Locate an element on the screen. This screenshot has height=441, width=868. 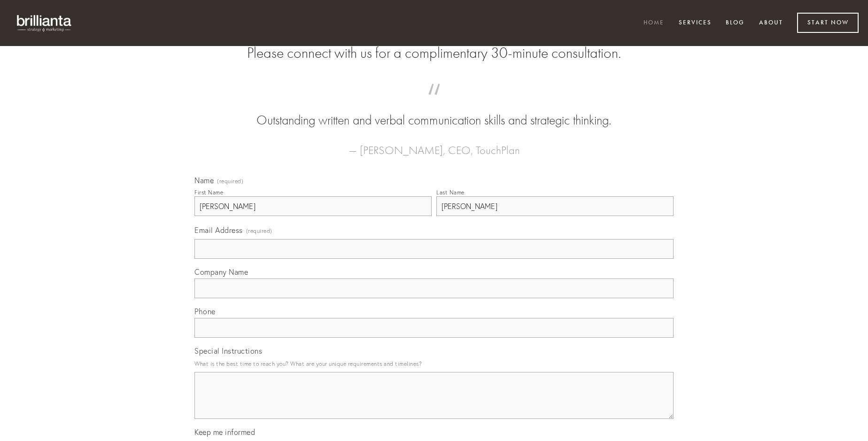
span: Company Name is located at coordinates (221, 272).